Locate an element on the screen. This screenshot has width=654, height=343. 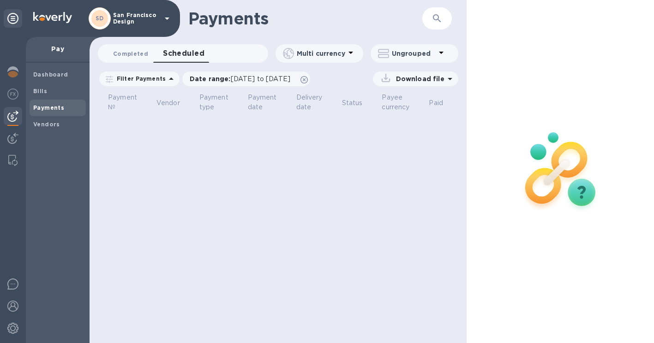
img: Foreign exchange is located at coordinates (13, 94).